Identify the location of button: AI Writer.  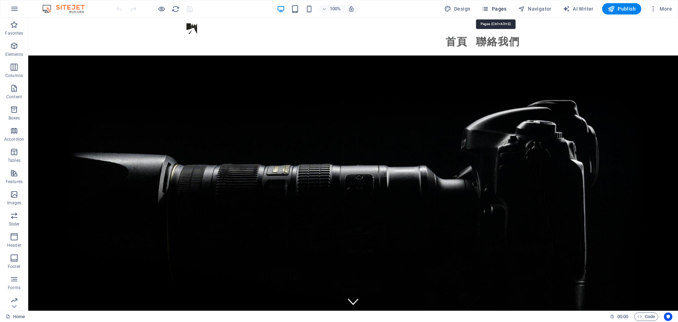
(578, 9).